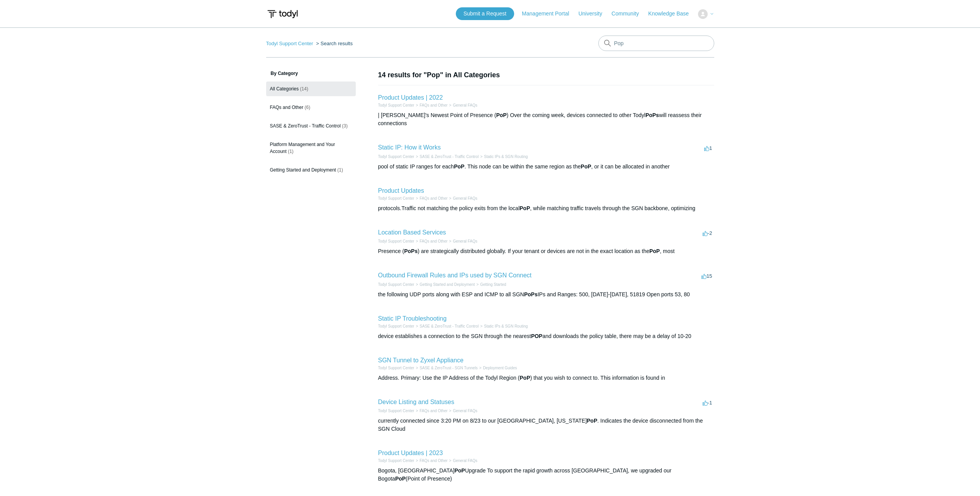  What do you see at coordinates (546, 378) in the screenshot?
I see `div: Address. Primary: Use the IP Address of the Todyl Region ( ) that you wish to connect to. This in...` at bounding box center [546, 378].